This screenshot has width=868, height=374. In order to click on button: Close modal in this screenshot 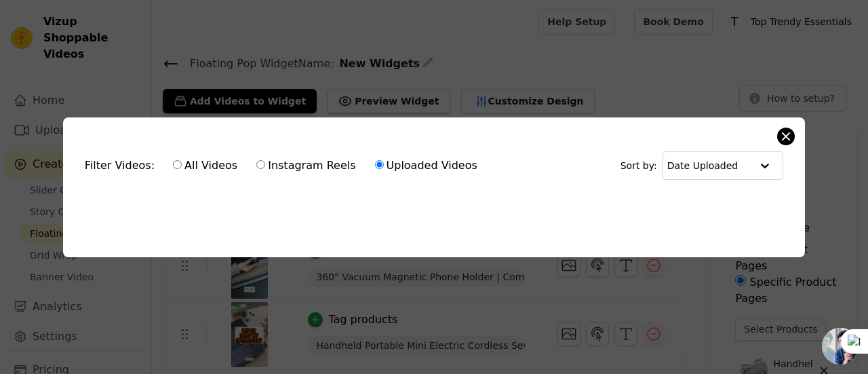, I will do `click(786, 137)`.